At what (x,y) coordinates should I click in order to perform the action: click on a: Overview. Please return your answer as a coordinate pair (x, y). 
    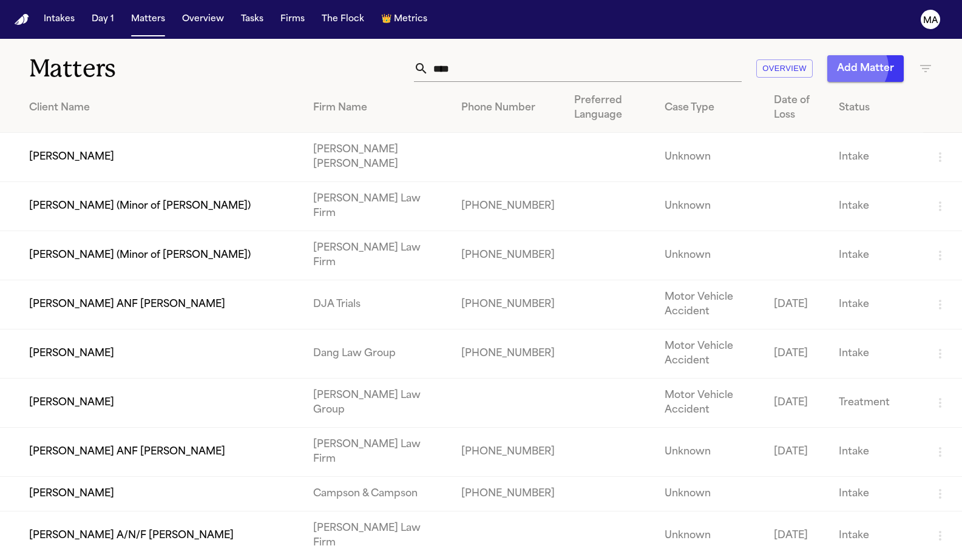
    Looking at the image, I should click on (203, 20).